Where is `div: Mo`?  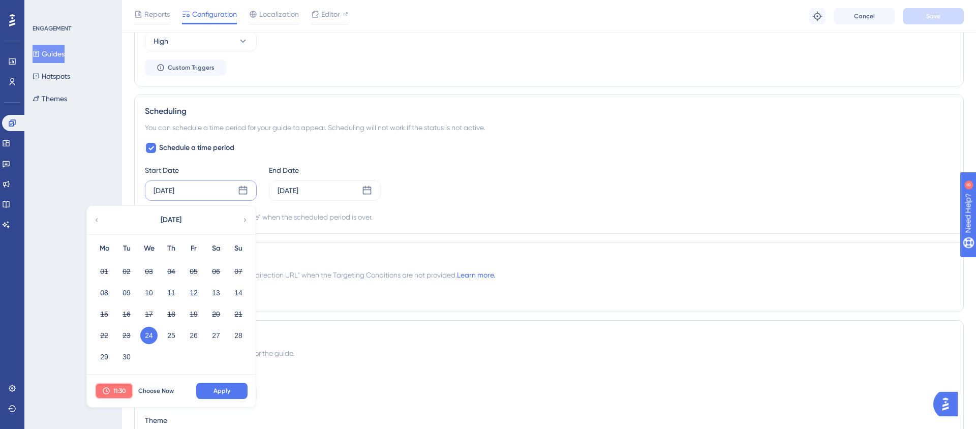
div: Mo is located at coordinates (104, 249).